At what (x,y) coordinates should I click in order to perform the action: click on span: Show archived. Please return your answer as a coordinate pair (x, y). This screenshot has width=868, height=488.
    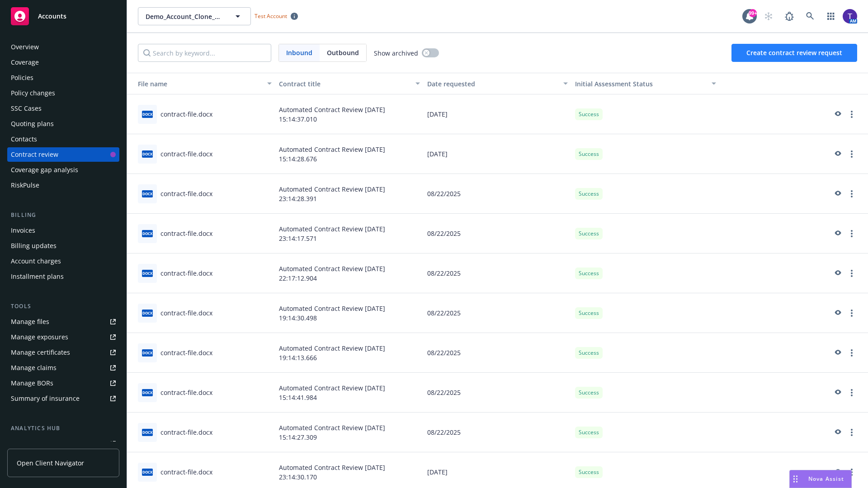
    Looking at the image, I should click on (396, 53).